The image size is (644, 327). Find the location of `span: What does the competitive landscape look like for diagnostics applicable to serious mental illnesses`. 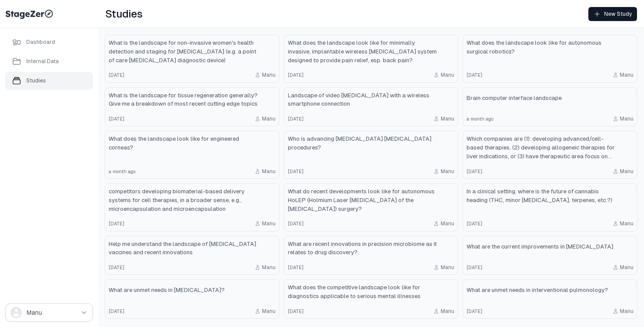

span: What does the competitive landscape look like for diagnostics applicable to serious mental illnesses is located at coordinates (362, 292).